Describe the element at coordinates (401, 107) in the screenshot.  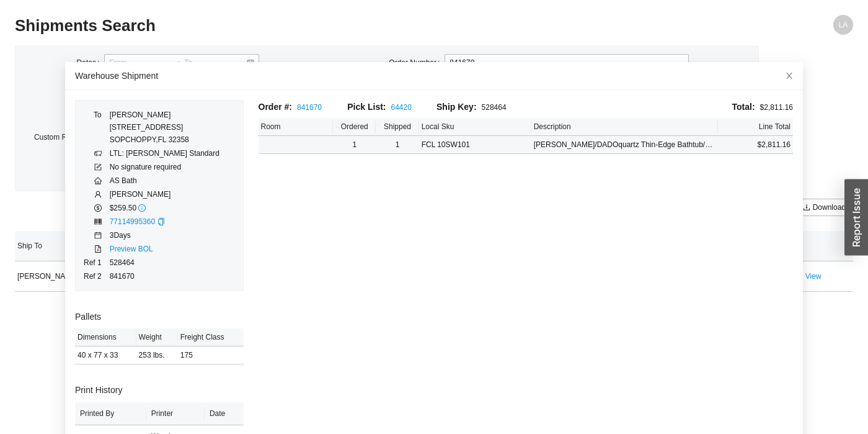
I see `a: 64420` at that location.